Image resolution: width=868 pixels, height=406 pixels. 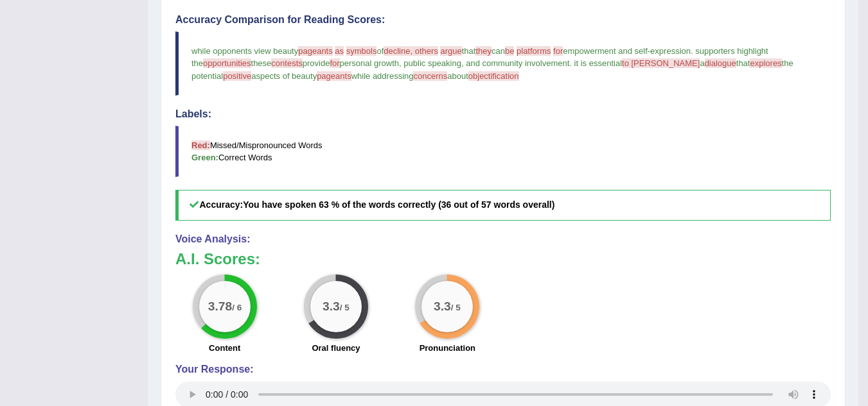 What do you see at coordinates (720, 63) in the screenshot?
I see `span: dialogue` at bounding box center [720, 63].